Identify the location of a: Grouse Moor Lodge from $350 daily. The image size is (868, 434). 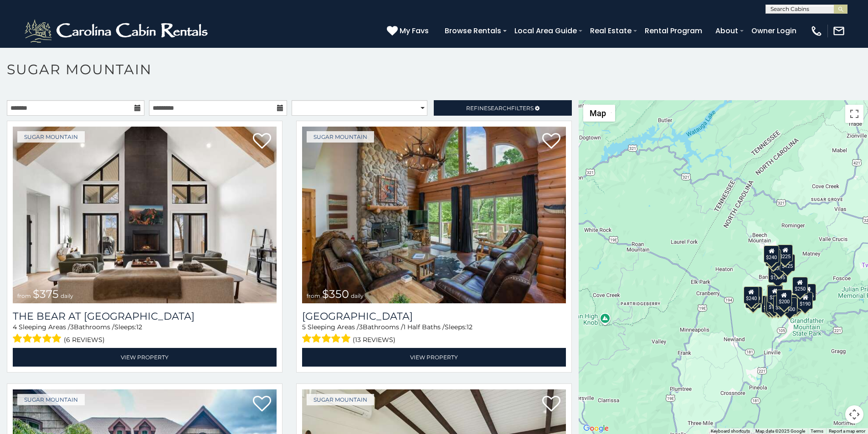
(434, 215).